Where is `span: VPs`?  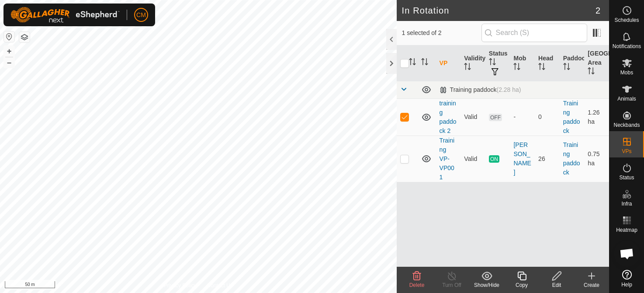 span: VPs is located at coordinates (627, 152).